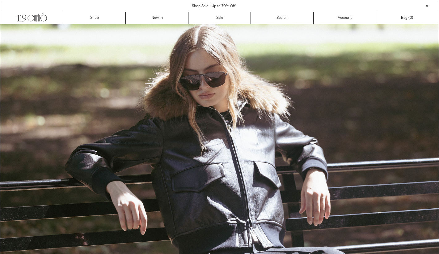 This screenshot has width=439, height=254. Describe the element at coordinates (407, 18) in the screenshot. I see `a: Bag ()` at that location.